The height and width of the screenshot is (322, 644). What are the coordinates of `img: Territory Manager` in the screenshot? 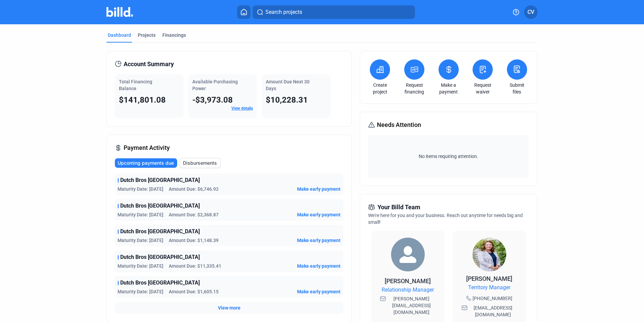 It's located at (489, 255).